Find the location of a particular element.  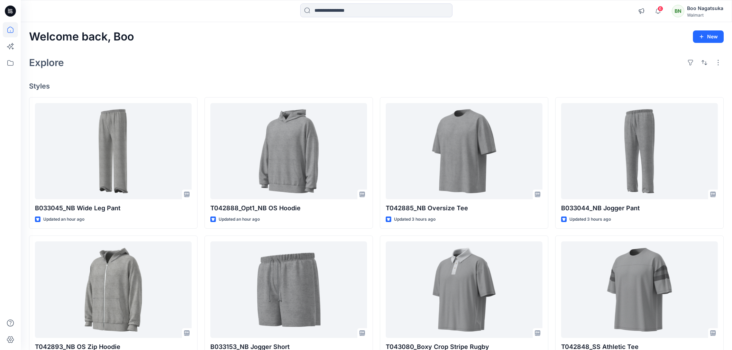

p: T042888_Opt1_NB OS Hoodie is located at coordinates (289, 208).